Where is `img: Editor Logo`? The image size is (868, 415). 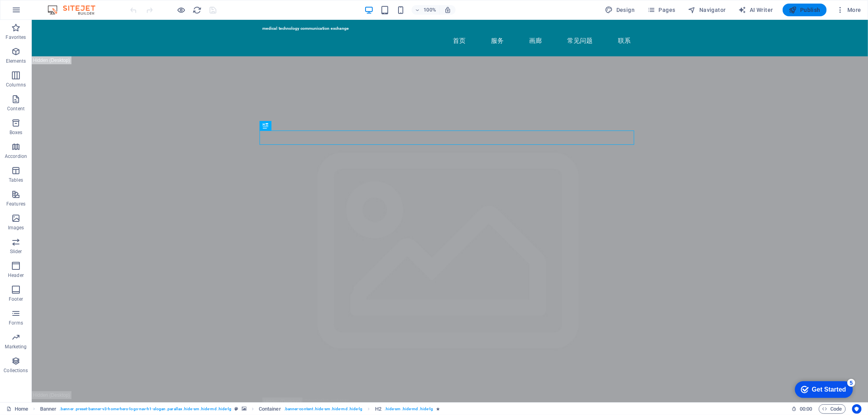 img: Editor Logo is located at coordinates (75, 10).